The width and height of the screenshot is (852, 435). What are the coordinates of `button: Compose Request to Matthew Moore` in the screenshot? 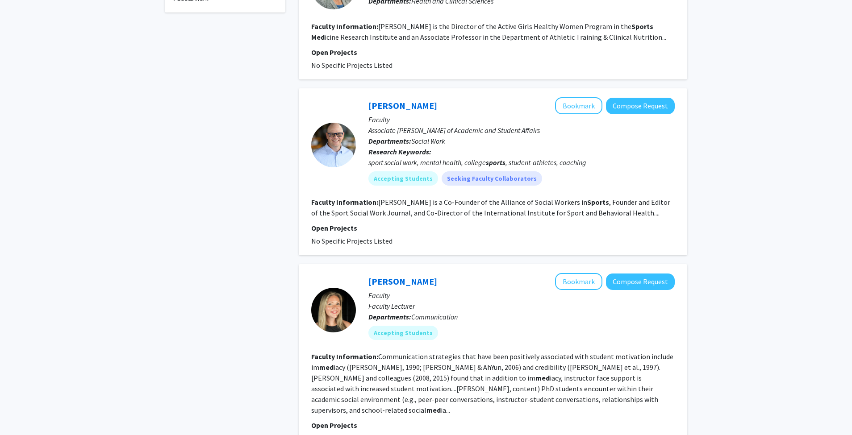 It's located at (640, 106).